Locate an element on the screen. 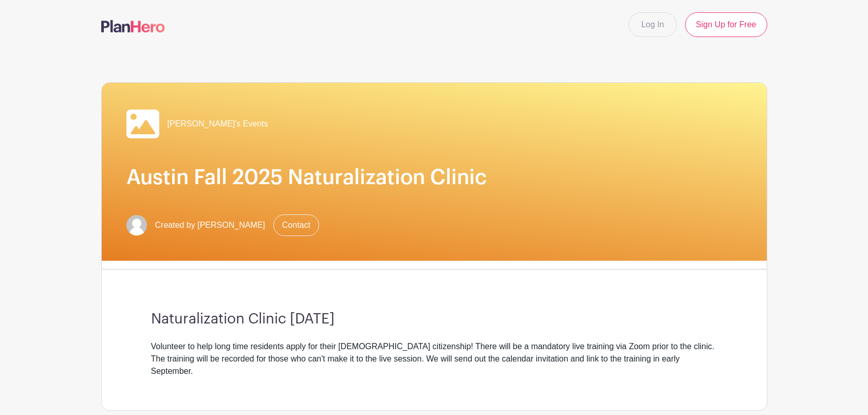 The height and width of the screenshot is (415, 868). a: Contact is located at coordinates (296, 225).